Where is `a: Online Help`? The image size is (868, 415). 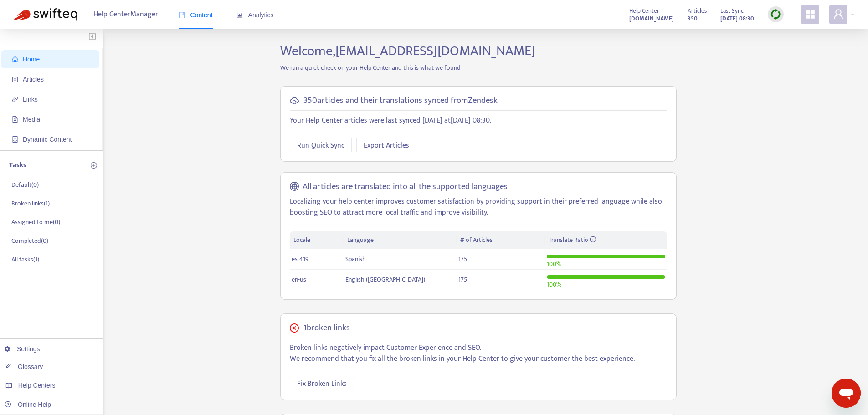
a: Online Help is located at coordinates (28, 404).